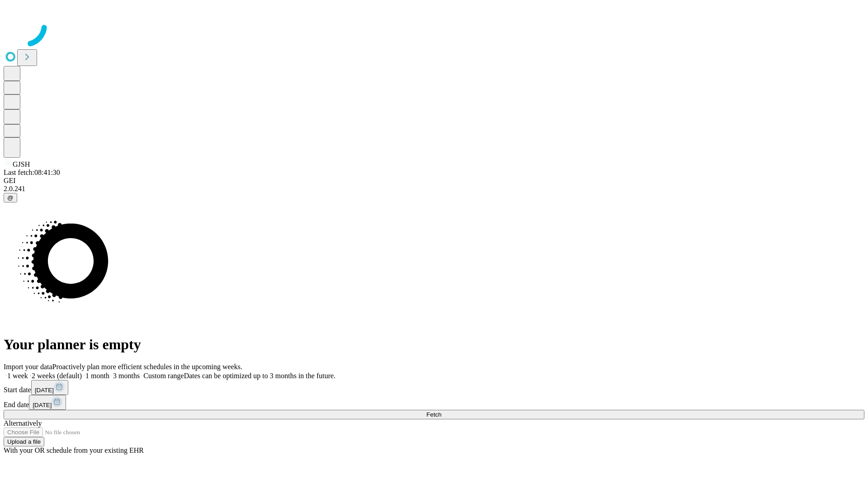 This screenshot has width=868, height=488. I want to click on span: 2 weeks (default), so click(57, 376).